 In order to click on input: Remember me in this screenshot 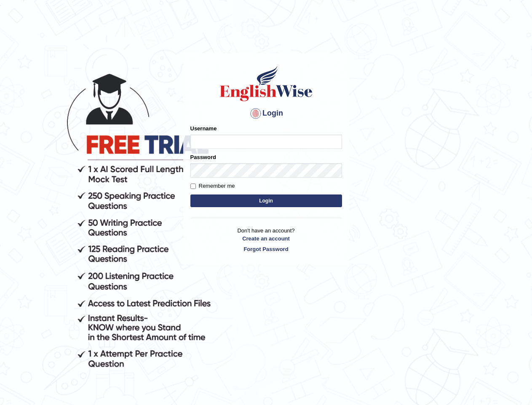, I will do `click(193, 186)`.